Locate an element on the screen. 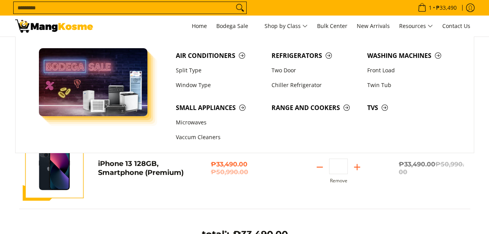 Image resolution: width=489 pixels, height=234 pixels. a: Resources is located at coordinates (416, 26).